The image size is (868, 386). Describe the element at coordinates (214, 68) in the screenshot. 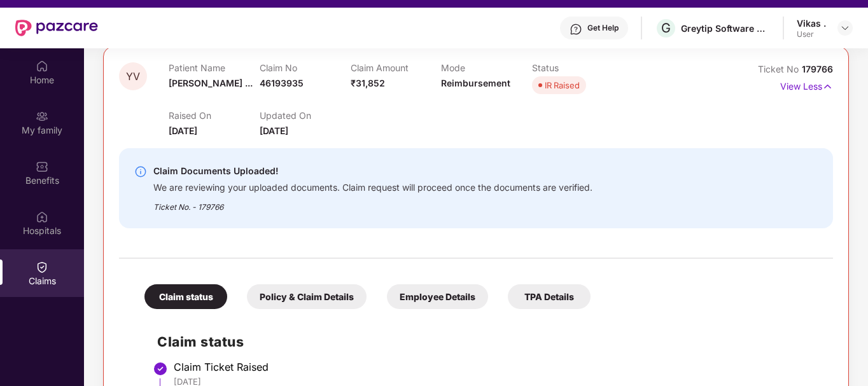

I see `p: Patient Name` at that location.